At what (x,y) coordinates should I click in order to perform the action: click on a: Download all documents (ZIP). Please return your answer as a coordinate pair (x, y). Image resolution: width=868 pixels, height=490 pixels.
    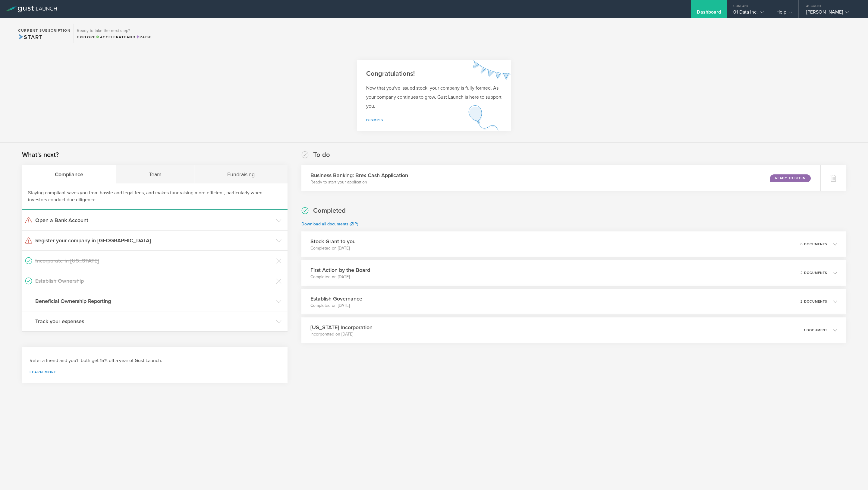
    Looking at the image, I should click on (330, 224).